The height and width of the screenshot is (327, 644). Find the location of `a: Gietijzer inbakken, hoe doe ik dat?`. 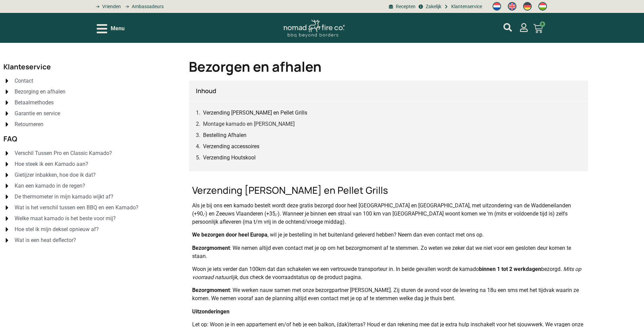

a: Gietijzer inbakken, hoe doe ik dat? is located at coordinates (89, 175).